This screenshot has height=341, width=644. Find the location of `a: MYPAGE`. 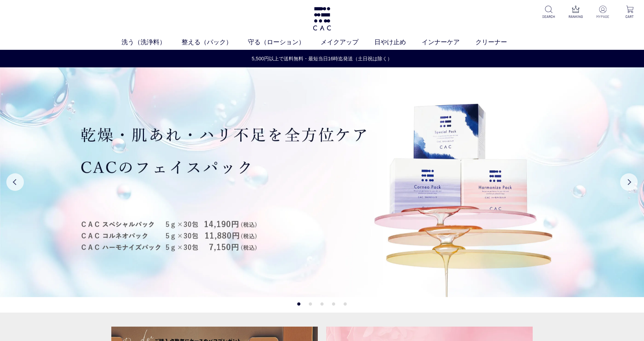

a: MYPAGE is located at coordinates (603, 12).